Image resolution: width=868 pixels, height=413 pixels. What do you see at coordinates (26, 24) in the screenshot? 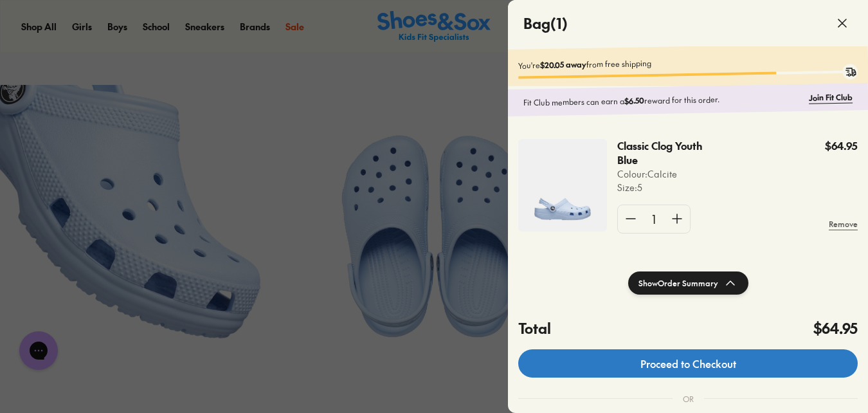
I see `button: Open gorgias live chat` at bounding box center [26, 24].